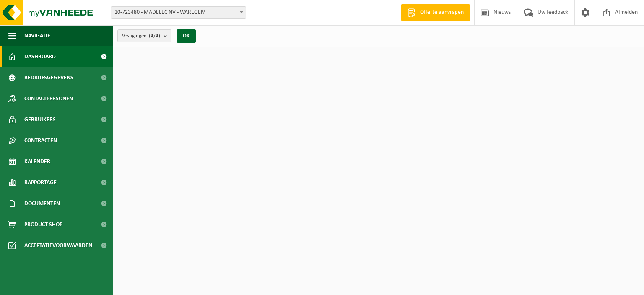  Describe the element at coordinates (141, 36) in the screenshot. I see `span: Vestigingen` at that location.